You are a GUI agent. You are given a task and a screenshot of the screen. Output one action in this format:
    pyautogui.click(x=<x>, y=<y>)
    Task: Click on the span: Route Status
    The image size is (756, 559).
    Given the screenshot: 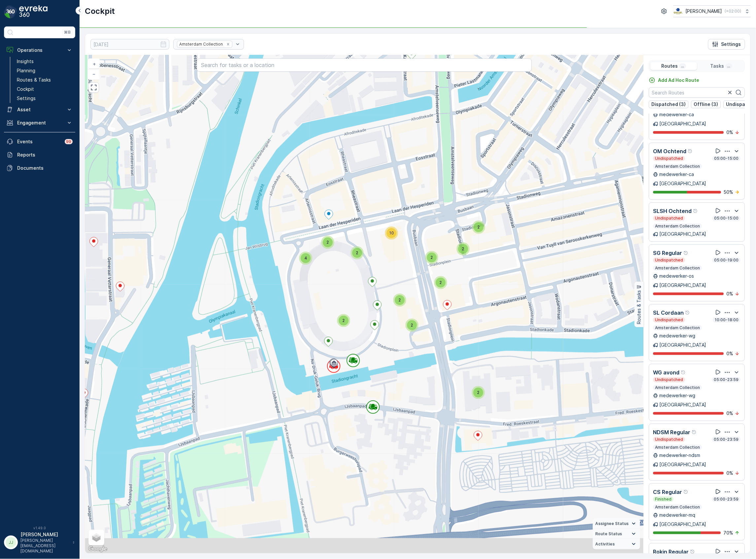 What is the action you would take?
    pyautogui.click(x=609, y=534)
    